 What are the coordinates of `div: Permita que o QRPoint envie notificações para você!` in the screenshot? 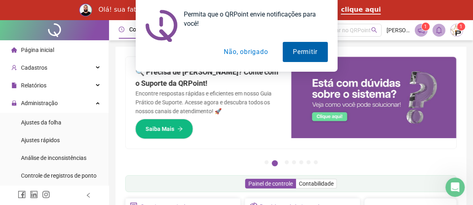 It's located at (253, 19).